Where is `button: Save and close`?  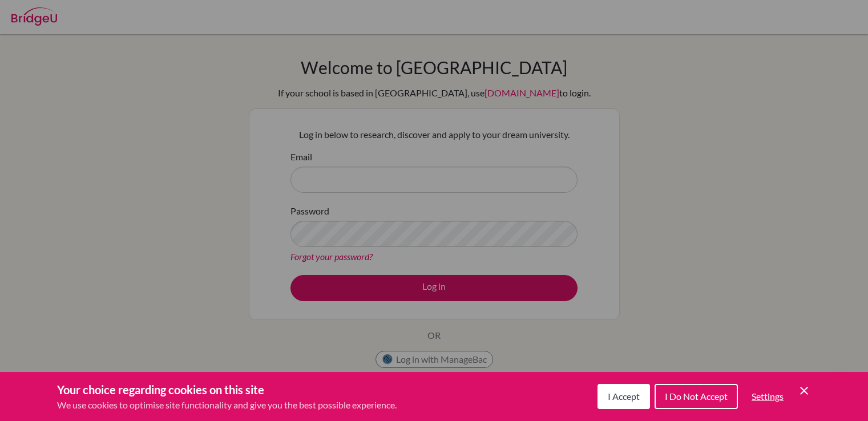 button: Save and close is located at coordinates (804, 391).